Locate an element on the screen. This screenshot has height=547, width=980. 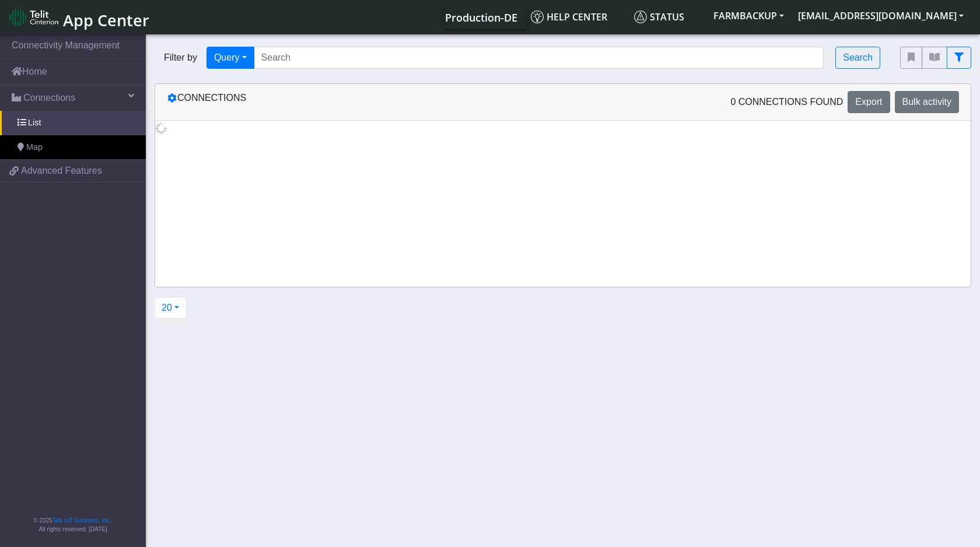
span: Advanced Features is located at coordinates (61, 171).